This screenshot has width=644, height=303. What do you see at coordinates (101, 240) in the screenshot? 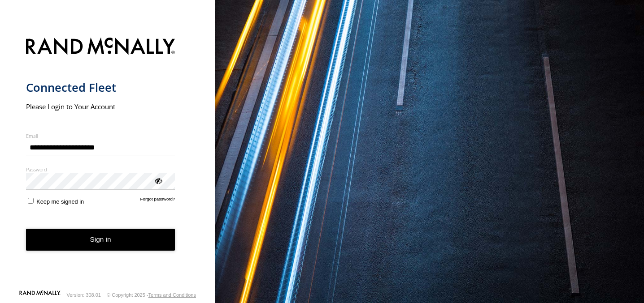
I see `button: Sign in` at bounding box center [101, 240].